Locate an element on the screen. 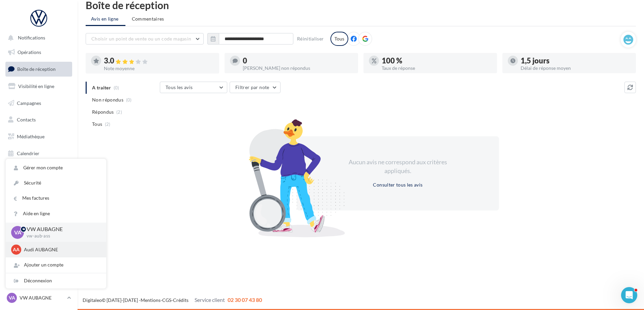 This screenshot has height=310, width=644. span: Commentaires is located at coordinates (148, 19).